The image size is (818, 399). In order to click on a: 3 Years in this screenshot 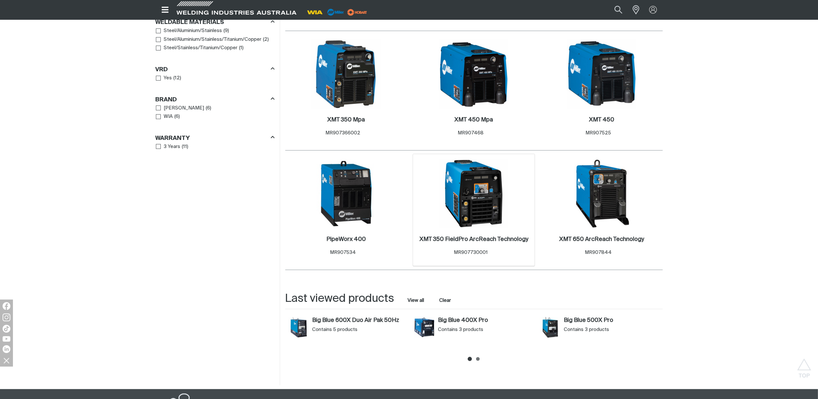, I will do `click(168, 147)`.